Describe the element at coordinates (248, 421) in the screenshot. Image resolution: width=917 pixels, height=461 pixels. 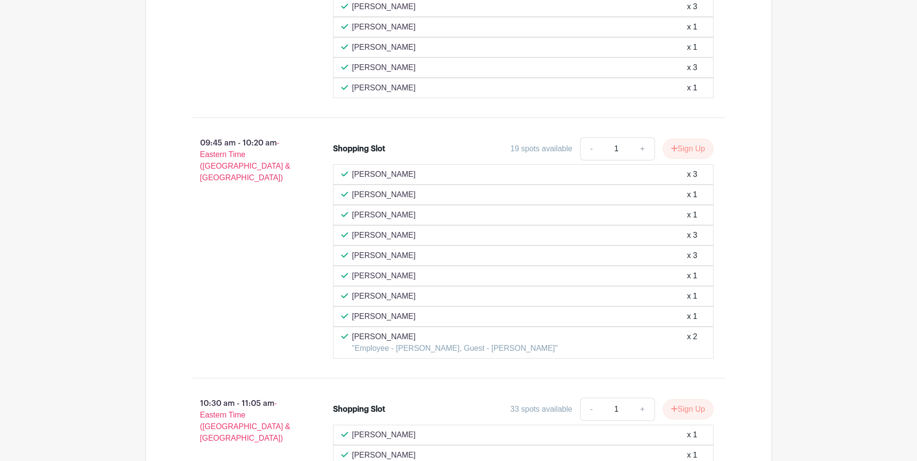
I see `p: 10:30 am - 11:05 am` at that location.